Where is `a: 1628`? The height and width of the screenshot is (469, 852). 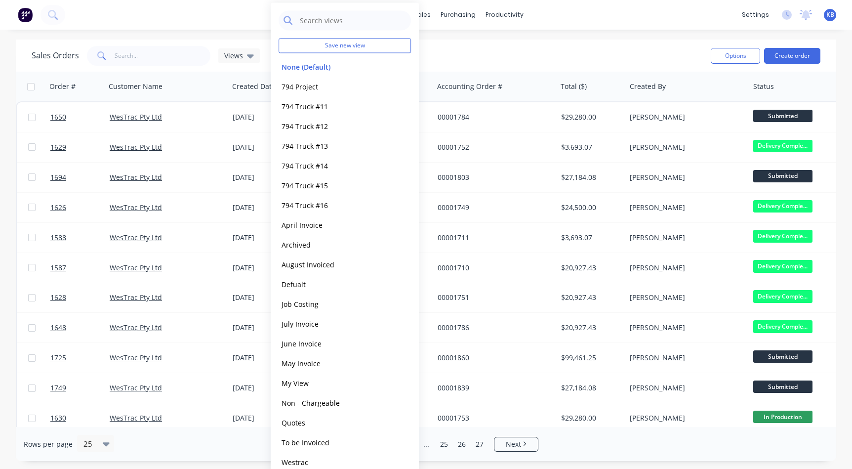
a: 1628 is located at coordinates (80, 297).